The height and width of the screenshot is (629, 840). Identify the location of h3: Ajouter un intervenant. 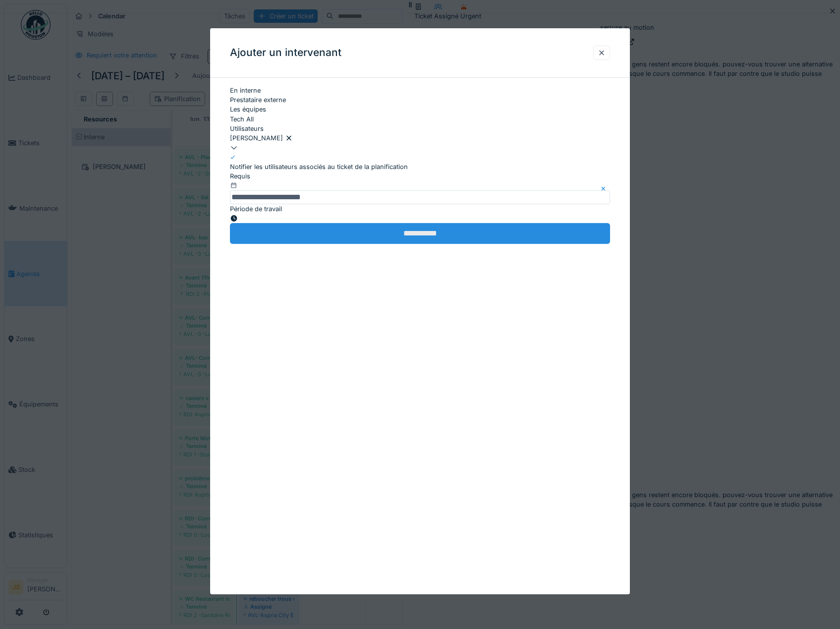
(286, 53).